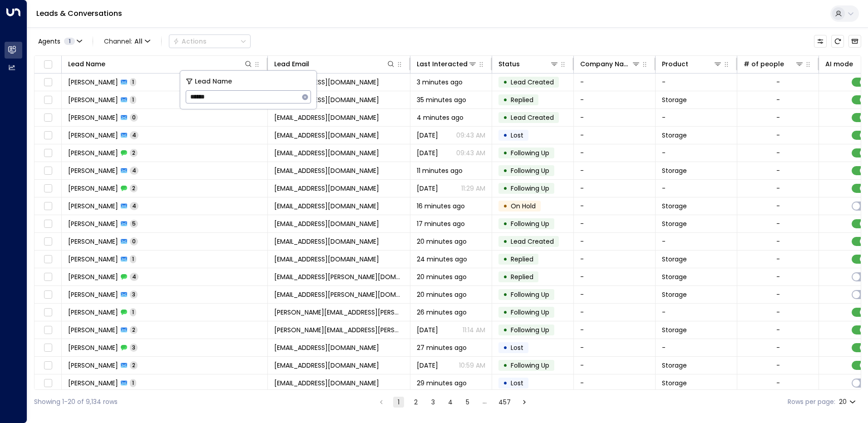  I want to click on span: Michael Gittens, so click(93, 366).